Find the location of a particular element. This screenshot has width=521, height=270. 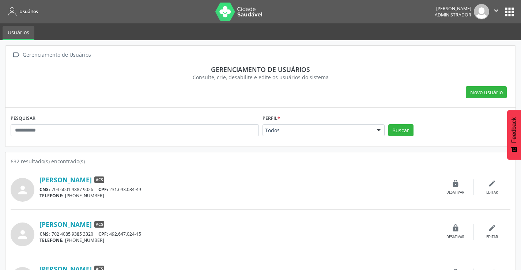

div: Gerenciamento de usuários is located at coordinates (260, 69).